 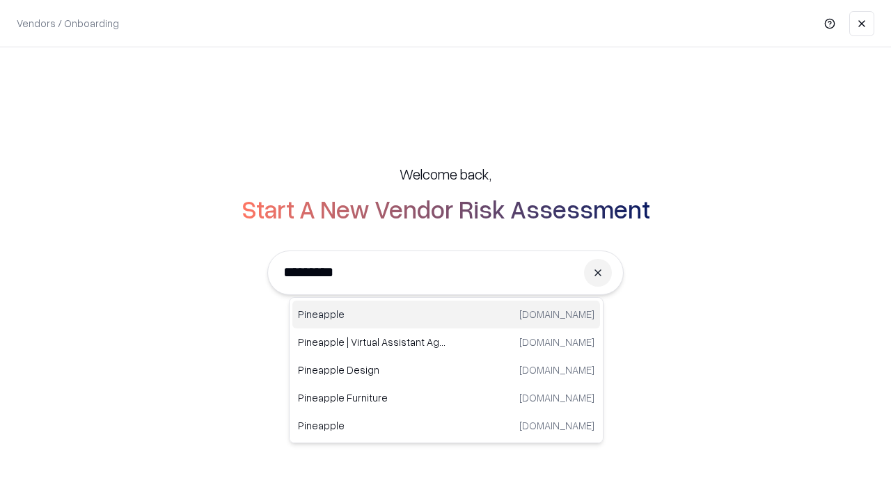 I want to click on p: Pineapple | Virtual Assistant Agency, so click(x=372, y=342).